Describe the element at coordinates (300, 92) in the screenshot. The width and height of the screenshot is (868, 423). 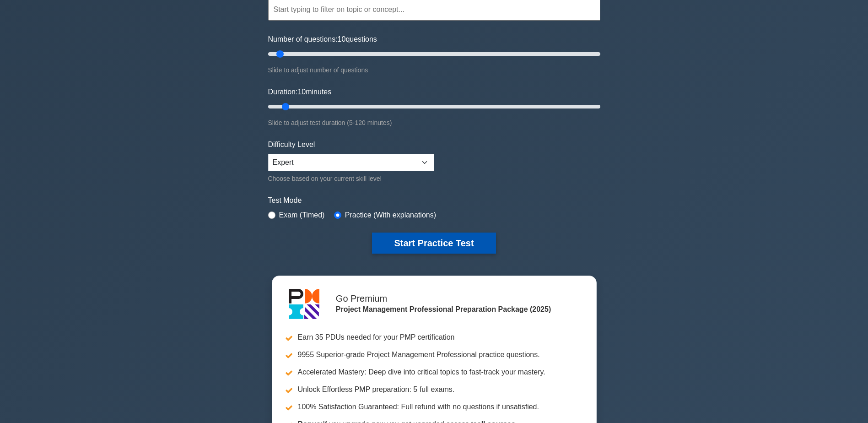
I see `label: Duration: minutes` at that location.